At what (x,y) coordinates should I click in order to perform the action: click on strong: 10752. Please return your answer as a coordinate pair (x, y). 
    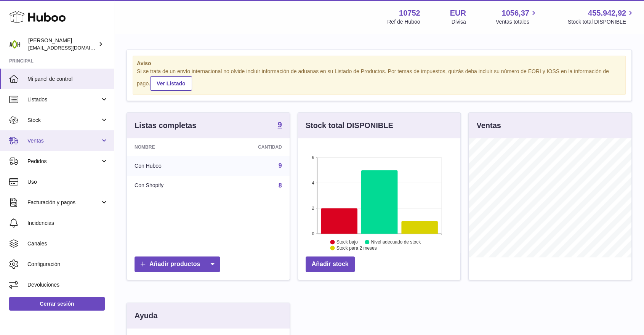
    Looking at the image, I should click on (410, 13).